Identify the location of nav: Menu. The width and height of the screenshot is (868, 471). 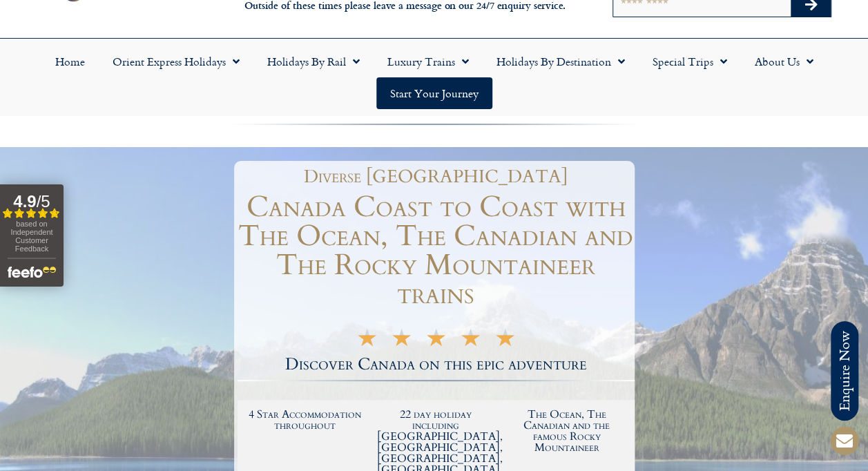
(434, 77).